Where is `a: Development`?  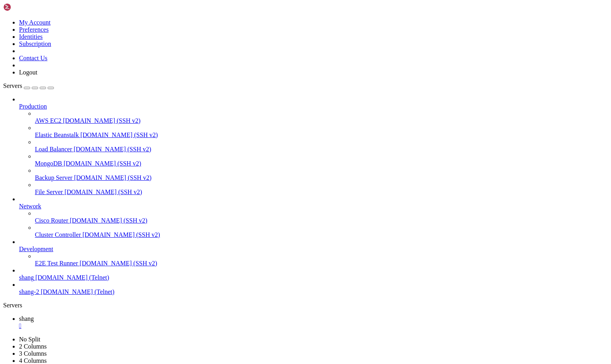
a: Development is located at coordinates (313, 249).